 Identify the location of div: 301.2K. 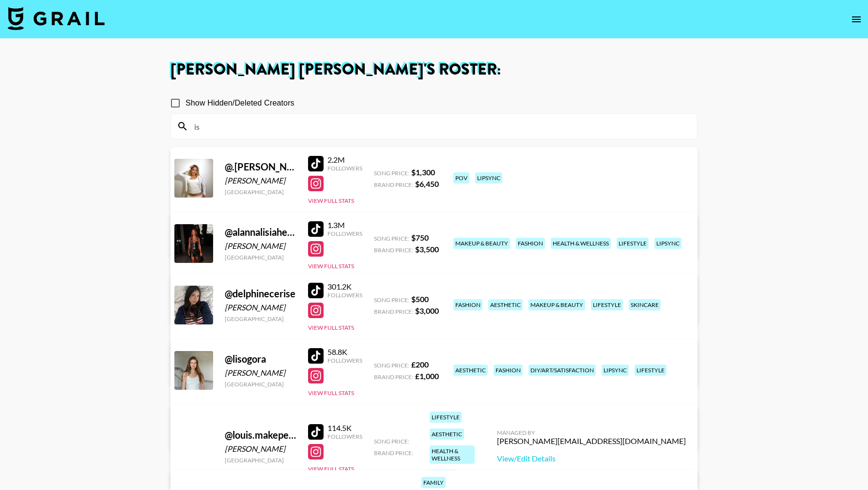
(345, 287).